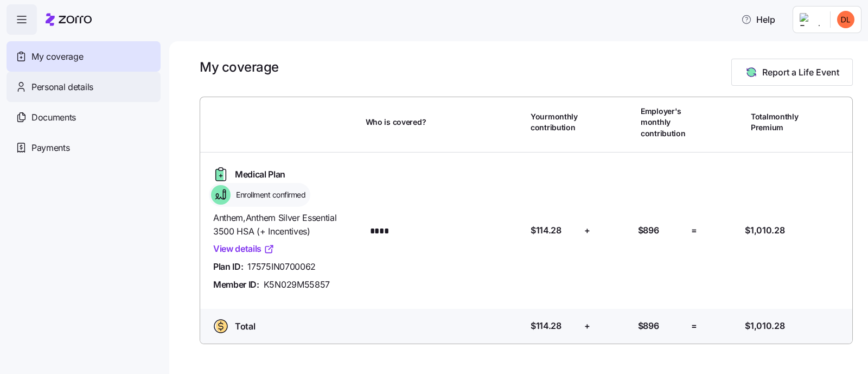 This screenshot has width=868, height=374. I want to click on span: Enrollment confirmed, so click(269, 195).